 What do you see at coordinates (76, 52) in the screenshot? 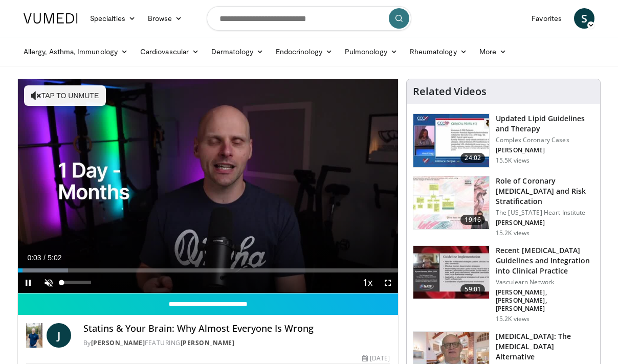
I see `a: Allergy, Asthma, Immunology` at bounding box center [76, 52].